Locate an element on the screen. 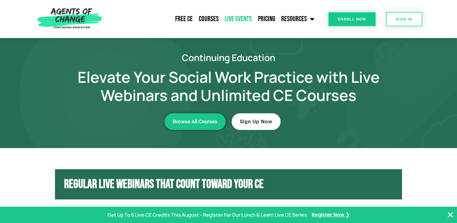  span: SIGN IN is located at coordinates (404, 19).